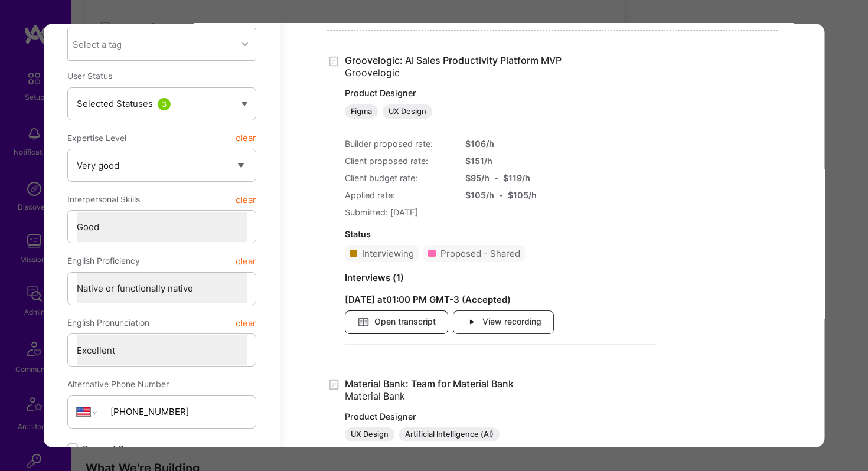 This screenshot has width=868, height=471. What do you see at coordinates (103, 199) in the screenshot?
I see `span: Interpersonal Skills` at bounding box center [103, 199].